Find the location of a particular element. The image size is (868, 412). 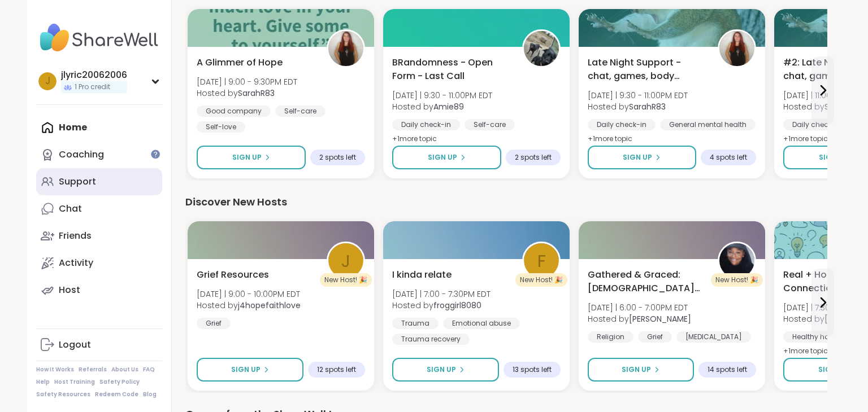

img: ShareWell Nav Logo is located at coordinates (99, 38).